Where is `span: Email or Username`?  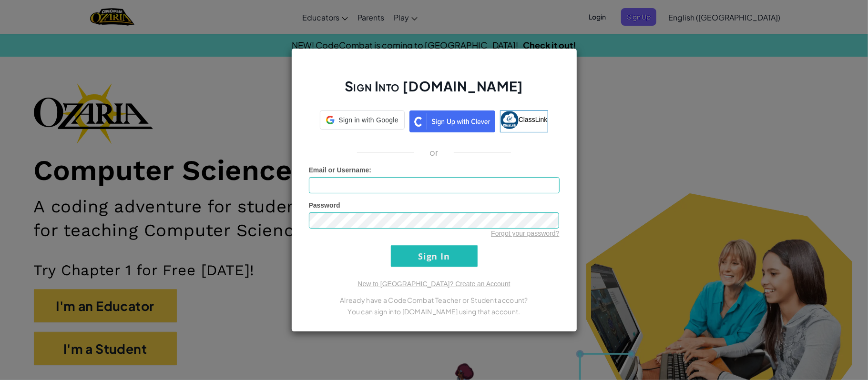
span: Email or Username is located at coordinates (339, 170).